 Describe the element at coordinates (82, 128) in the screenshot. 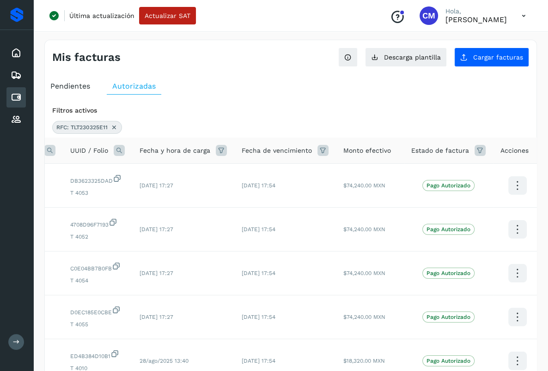

I see `span: RFC: TLT230325E11` at that location.